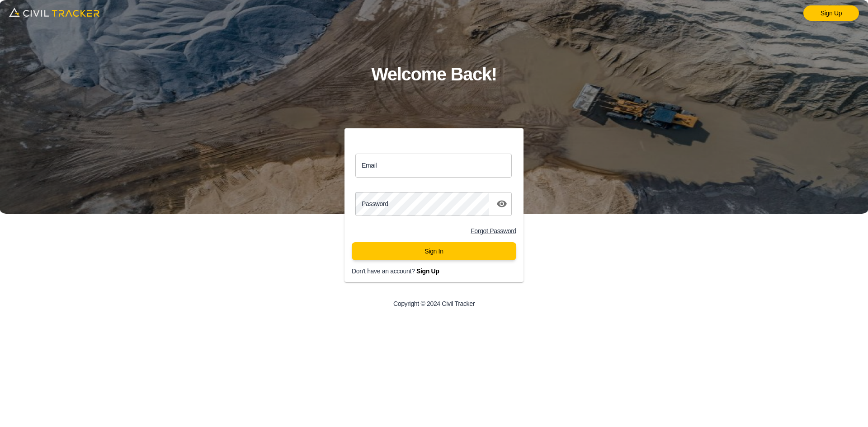 This screenshot has height=427, width=868. I want to click on p: Don't have an account?, so click(441, 271).